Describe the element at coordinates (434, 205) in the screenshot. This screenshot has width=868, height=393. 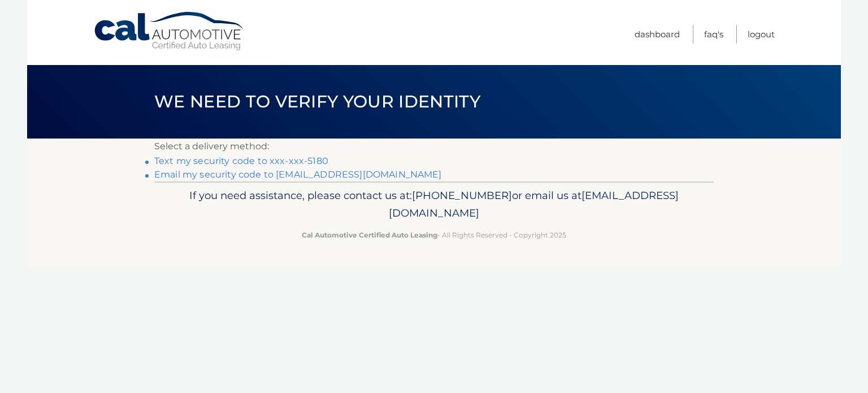
I see `p: If you need assistance, please contact us at: or email us at` at that location.